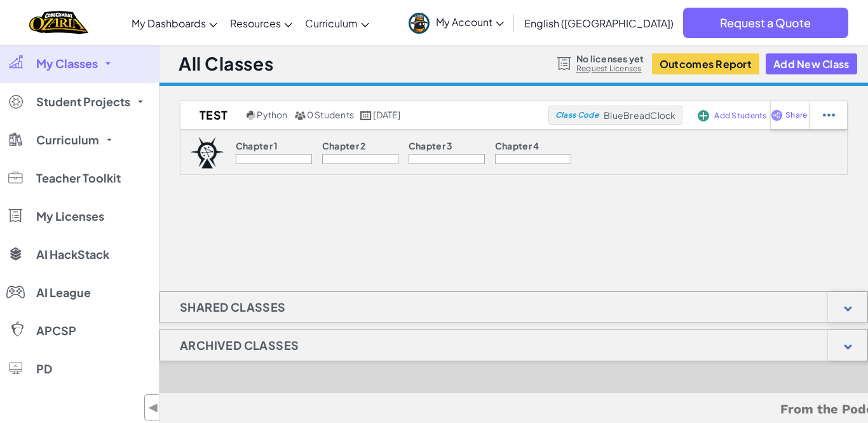 The image size is (868, 423). What do you see at coordinates (83, 102) in the screenshot?
I see `span: Student Projects` at bounding box center [83, 102].